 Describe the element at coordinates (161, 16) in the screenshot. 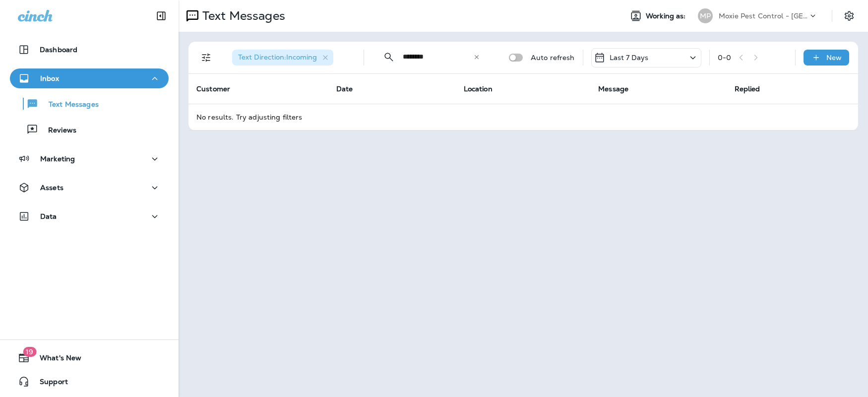

I see `button: Collapse Sidebar` at that location.